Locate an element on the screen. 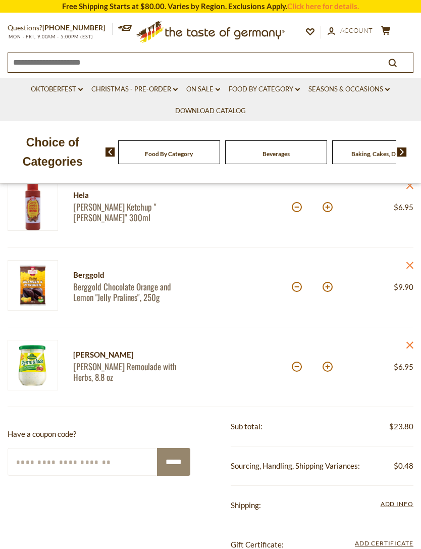  span: Sourcing, Handling, Shipping Variances: is located at coordinates (296, 466).